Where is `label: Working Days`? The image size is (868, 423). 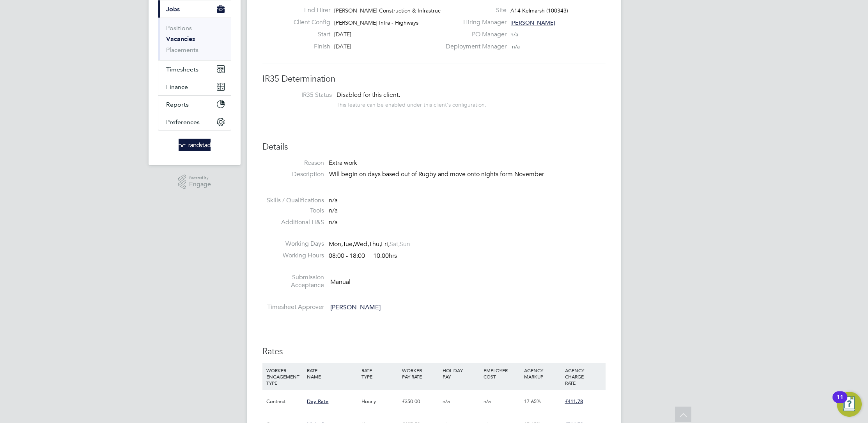 label: Working Days is located at coordinates (293, 243).